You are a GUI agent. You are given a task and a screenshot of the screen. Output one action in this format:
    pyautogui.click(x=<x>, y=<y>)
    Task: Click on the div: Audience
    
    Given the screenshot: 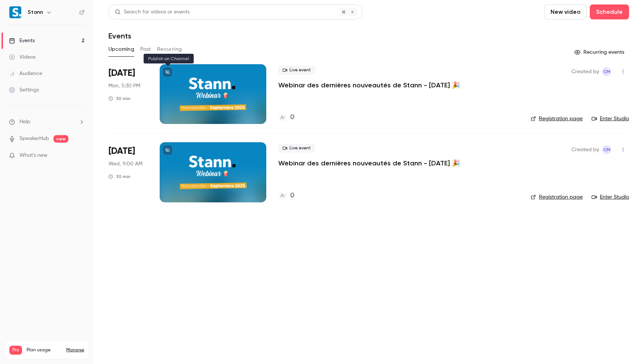 What is the action you would take?
    pyautogui.click(x=26, y=73)
    